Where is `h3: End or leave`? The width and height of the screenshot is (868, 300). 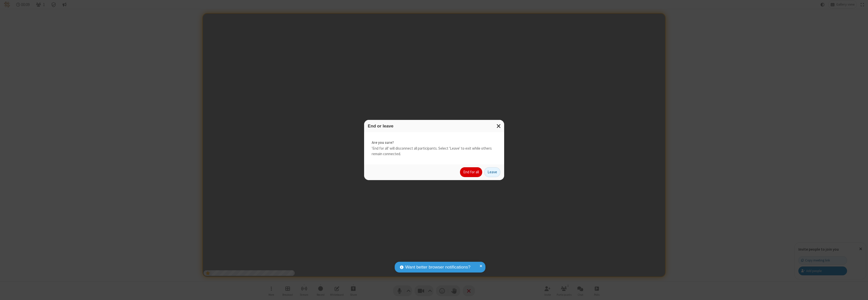 h3: End or leave is located at coordinates (434, 126).